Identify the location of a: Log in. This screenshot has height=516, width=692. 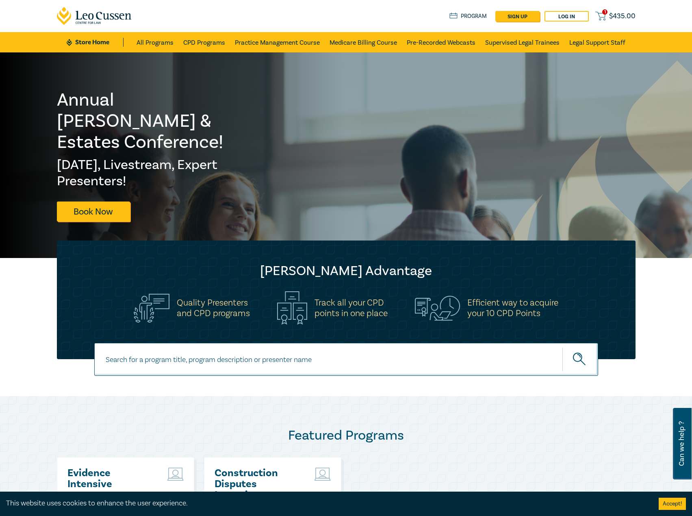
(566, 16).